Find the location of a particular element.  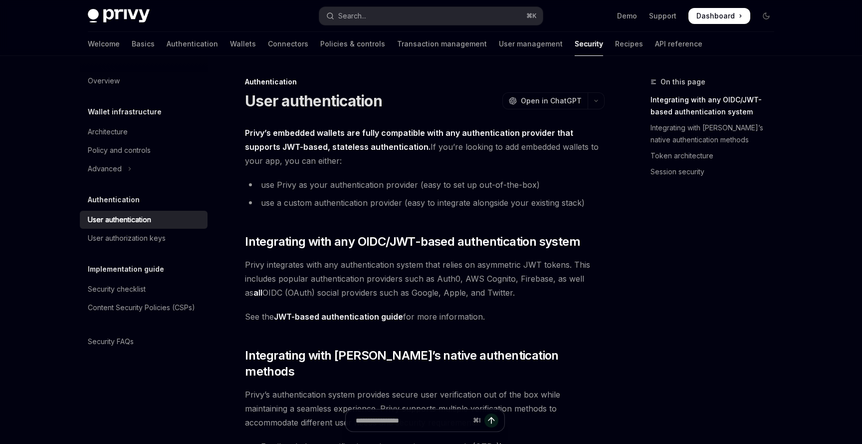

button: Toggle Advanced section is located at coordinates (144, 169).